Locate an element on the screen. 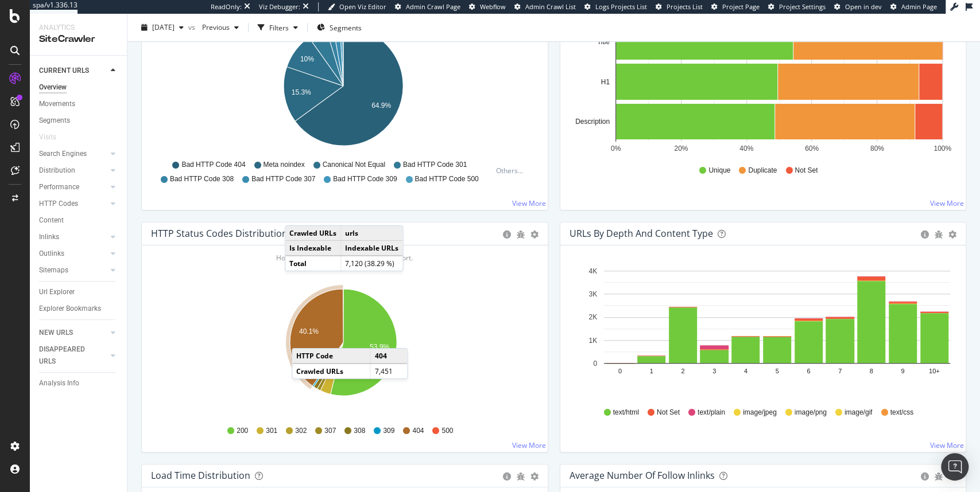 Image resolution: width=980 pixels, height=492 pixels. span: Meta noindex is located at coordinates (284, 164).